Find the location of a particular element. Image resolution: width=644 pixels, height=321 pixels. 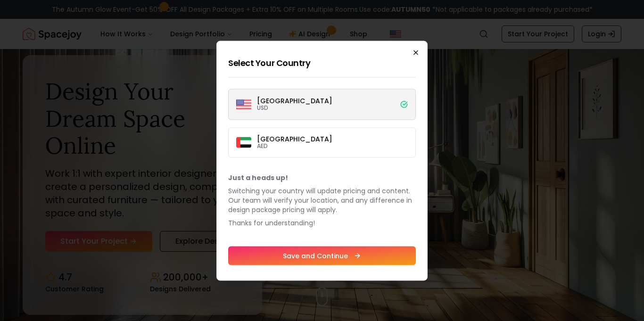

p: Switching your country will update pricing and content. Our team will verify your location, and a... is located at coordinates (322, 200).